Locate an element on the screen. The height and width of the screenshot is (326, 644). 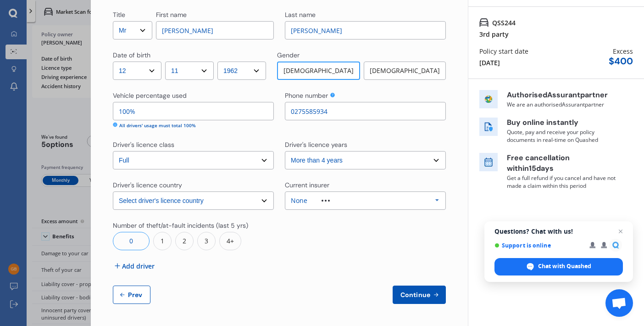
div: Chat with Quashed is located at coordinates (559, 267).